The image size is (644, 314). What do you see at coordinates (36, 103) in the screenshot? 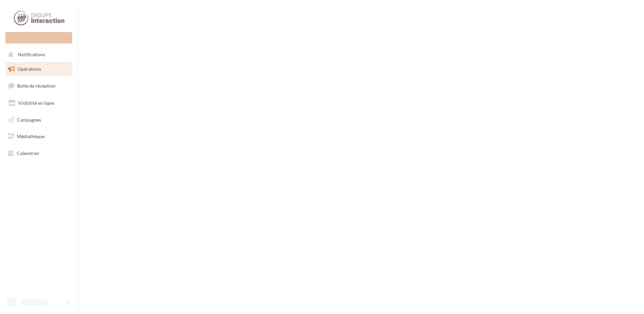
I see `span: Visibilité en ligne` at bounding box center [36, 103].